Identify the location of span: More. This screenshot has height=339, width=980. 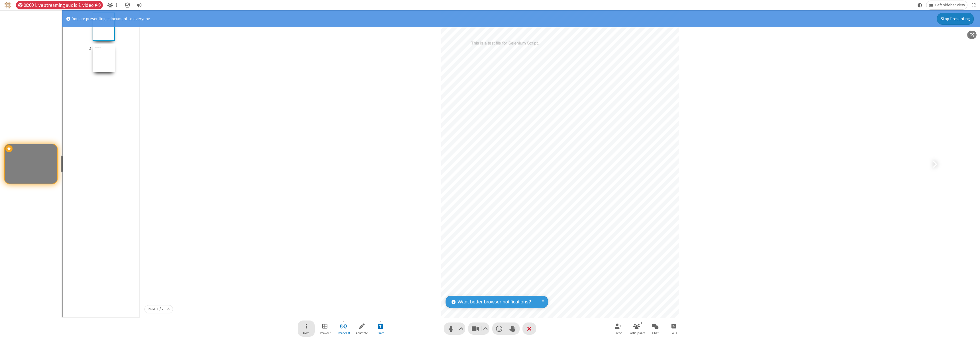
(306, 333).